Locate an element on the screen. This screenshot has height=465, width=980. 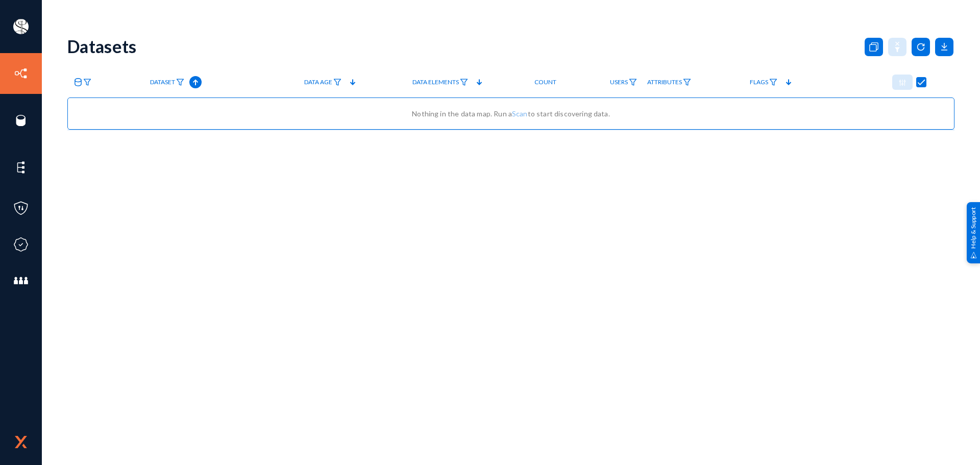
span: Attributes is located at coordinates (665, 82).